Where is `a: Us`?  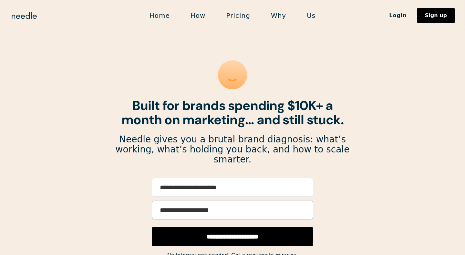
a: Us is located at coordinates (311, 16).